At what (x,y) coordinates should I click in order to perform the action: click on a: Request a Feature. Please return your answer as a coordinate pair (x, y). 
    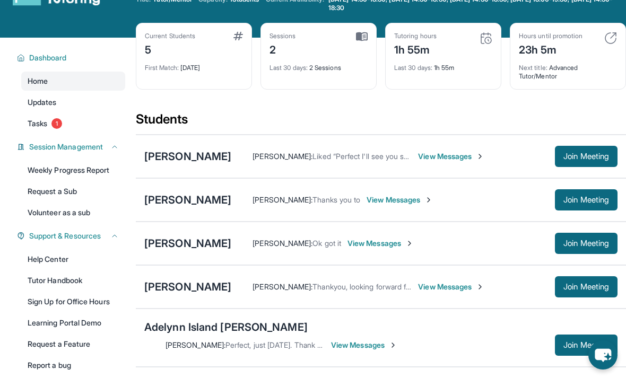
    Looking at the image, I should click on (73, 344).